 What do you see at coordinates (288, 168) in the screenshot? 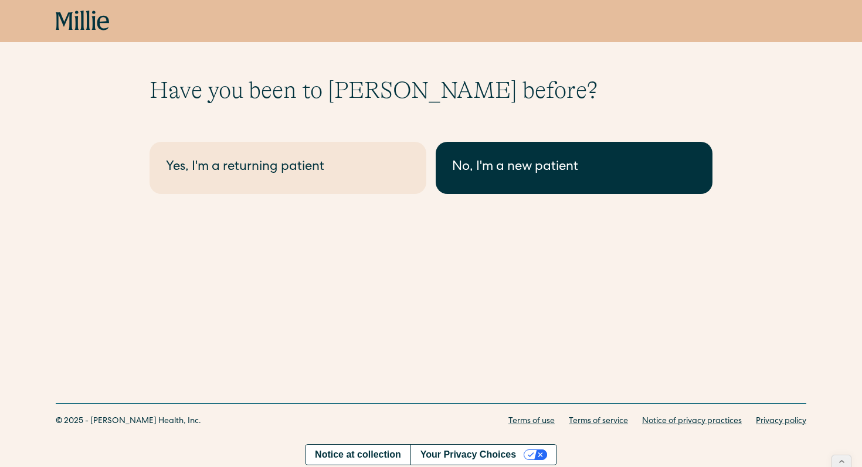
I see `a: Yes, I'm a returning patient` at bounding box center [288, 168].